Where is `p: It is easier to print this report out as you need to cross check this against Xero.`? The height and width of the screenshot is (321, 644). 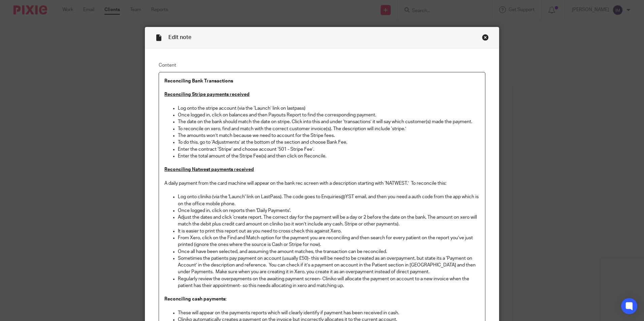
p: It is easier to print this report out as you need to cross check this against Xero. is located at coordinates (329, 232).